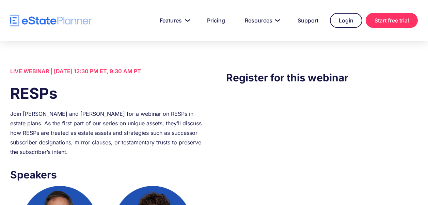 This screenshot has height=205, width=428. I want to click on a: Login, so click(346, 20).